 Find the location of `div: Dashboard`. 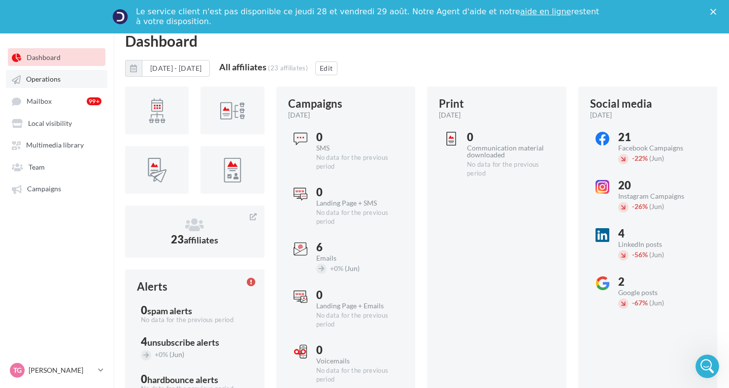

div: Dashboard is located at coordinates (421, 41).